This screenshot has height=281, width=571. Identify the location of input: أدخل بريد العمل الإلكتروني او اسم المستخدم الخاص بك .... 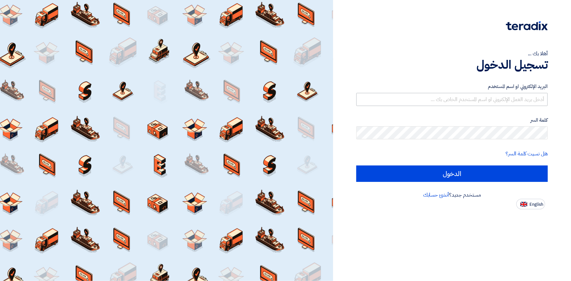
(452, 99).